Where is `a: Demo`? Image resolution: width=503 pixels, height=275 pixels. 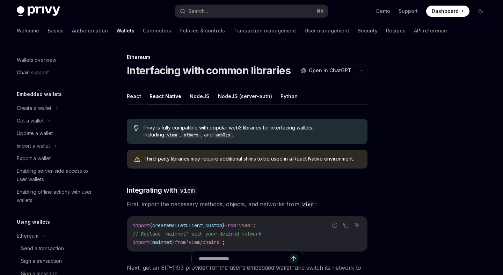 a: Demo is located at coordinates (383, 11).